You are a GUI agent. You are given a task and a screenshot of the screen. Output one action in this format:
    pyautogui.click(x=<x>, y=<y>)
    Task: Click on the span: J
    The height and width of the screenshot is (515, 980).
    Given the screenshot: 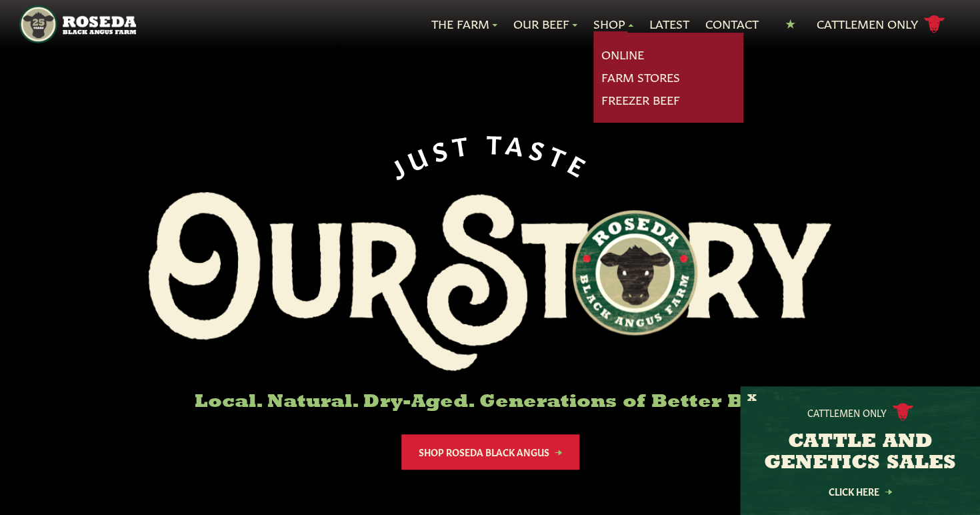 What is the action you would take?
    pyautogui.click(x=398, y=165)
    